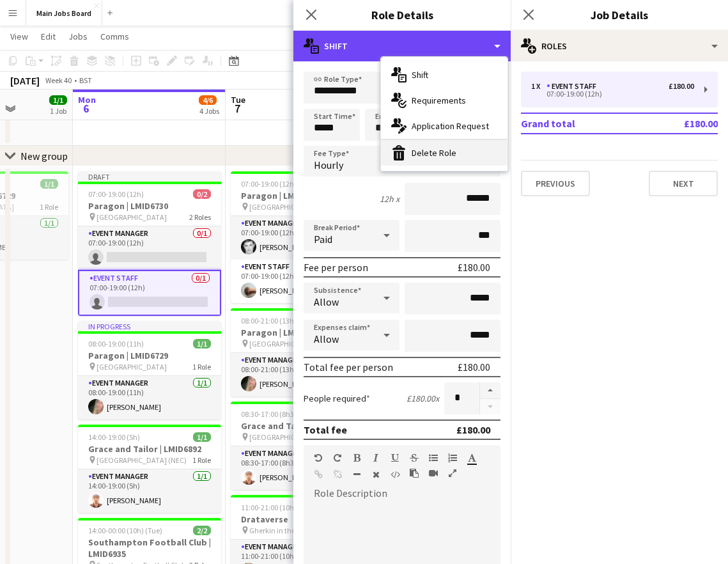 The height and width of the screenshot is (564, 728). Describe the element at coordinates (555, 184) in the screenshot. I see `button: Previous` at that location.